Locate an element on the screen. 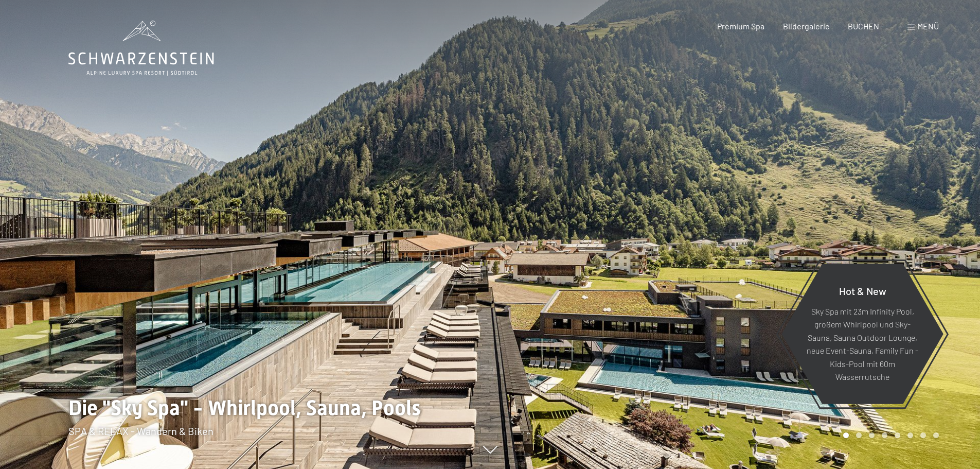 Image resolution: width=980 pixels, height=469 pixels. div: Carousel Pagination is located at coordinates (889, 435).